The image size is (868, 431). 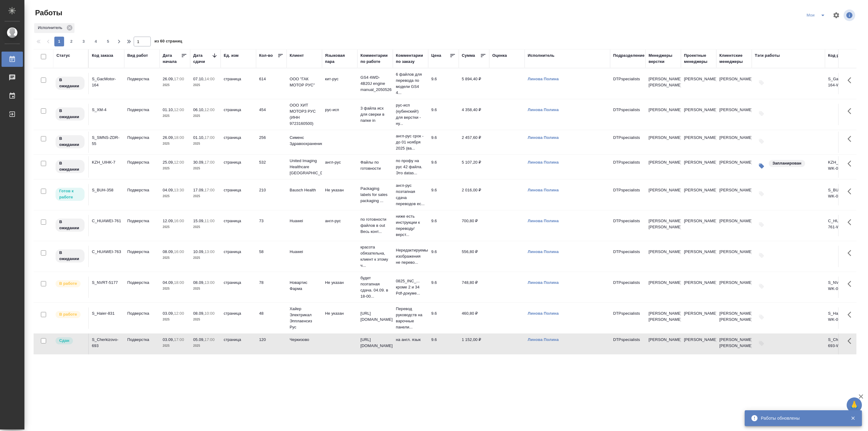 What do you see at coordinates (410, 287) in the screenshot?
I see `p: 0825_INC_... кроме 2 и 34 Pdf-докуме...` at bounding box center [410, 287].